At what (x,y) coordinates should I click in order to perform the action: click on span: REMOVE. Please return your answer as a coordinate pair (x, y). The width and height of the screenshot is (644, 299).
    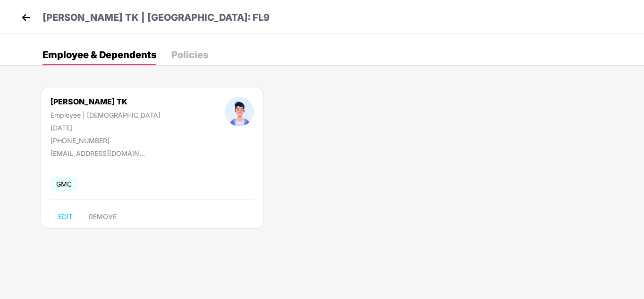
    Looking at the image, I should click on (102, 217).